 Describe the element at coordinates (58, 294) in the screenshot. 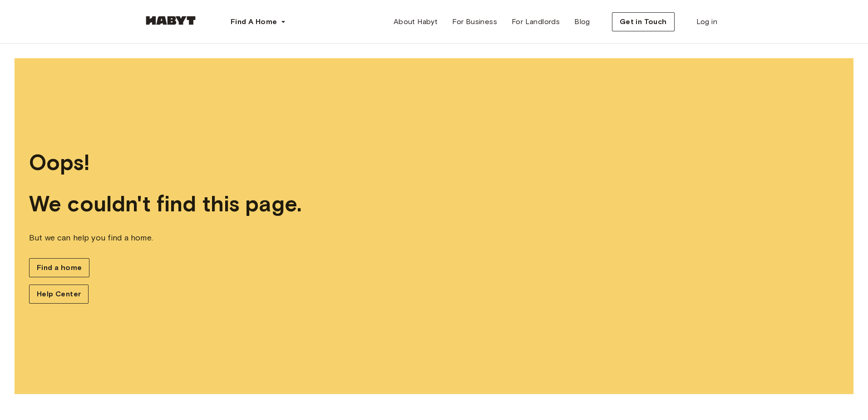

I see `a: Help Center` at that location.